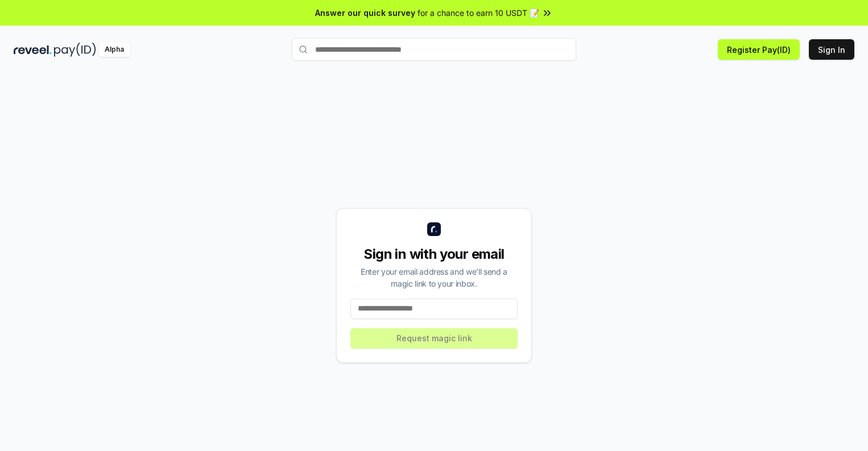 This screenshot has width=868, height=451. I want to click on span: for a chance to earn 10 USDT 📝, so click(478, 12).